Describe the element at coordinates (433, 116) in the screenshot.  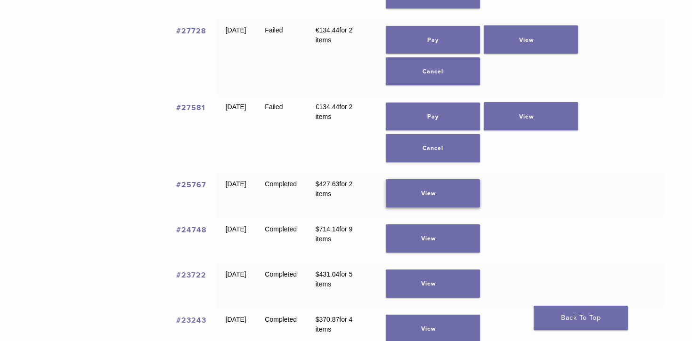
I see `a: Pay for order 27581` at that location.